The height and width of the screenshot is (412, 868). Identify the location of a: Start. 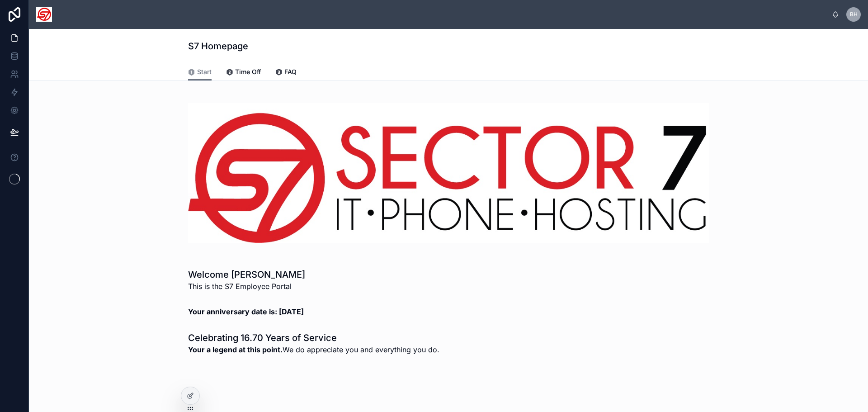
(200, 72).